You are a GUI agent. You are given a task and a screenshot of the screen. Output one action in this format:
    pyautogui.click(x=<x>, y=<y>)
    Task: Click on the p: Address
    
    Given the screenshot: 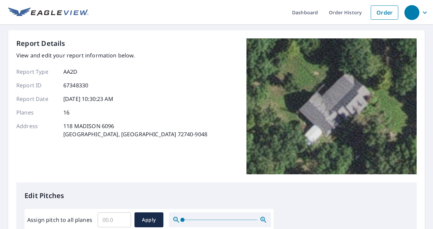 What is the action you would take?
    pyautogui.click(x=37, y=130)
    